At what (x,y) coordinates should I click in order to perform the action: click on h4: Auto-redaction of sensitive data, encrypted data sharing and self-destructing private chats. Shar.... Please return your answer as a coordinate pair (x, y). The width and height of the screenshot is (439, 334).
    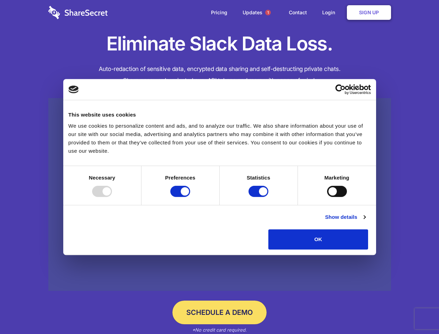
    Looking at the image, I should click on (220, 75).